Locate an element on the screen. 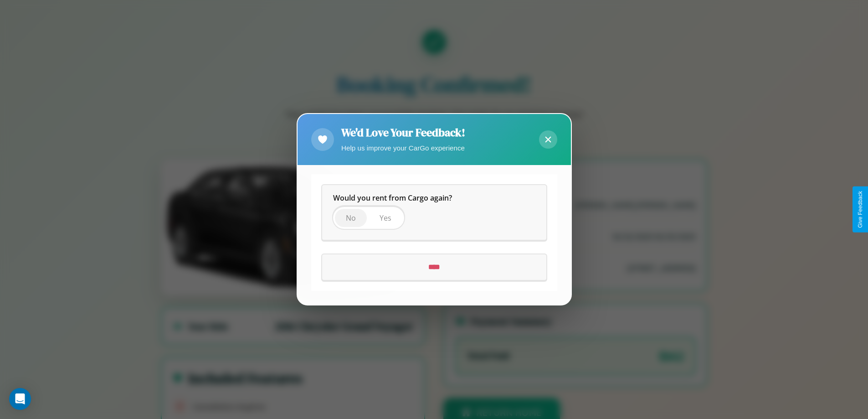 Image resolution: width=868 pixels, height=419 pixels. span: Yes is located at coordinates (385, 218).